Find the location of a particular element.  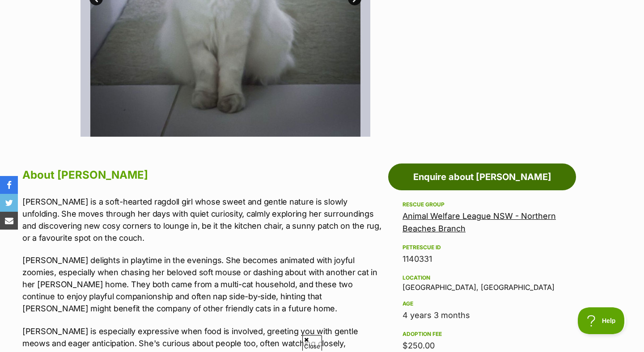

div: 4 years 3 months is located at coordinates (482, 315).